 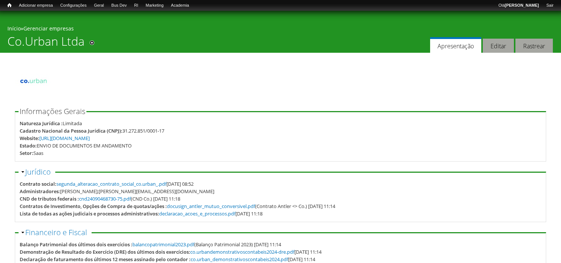 I want to click on div: Limitada, so click(x=72, y=123).